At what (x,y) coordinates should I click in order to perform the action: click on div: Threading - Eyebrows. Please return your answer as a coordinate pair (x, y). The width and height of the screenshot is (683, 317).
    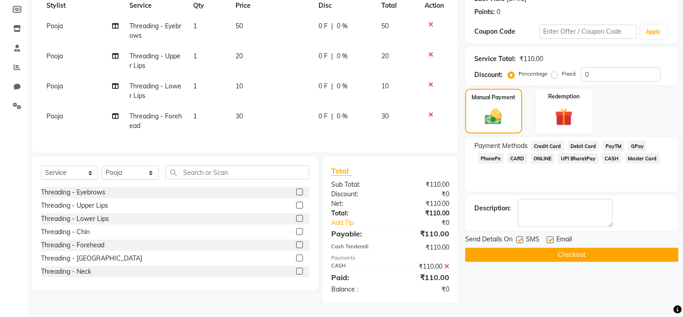
    Looking at the image, I should click on (73, 192).